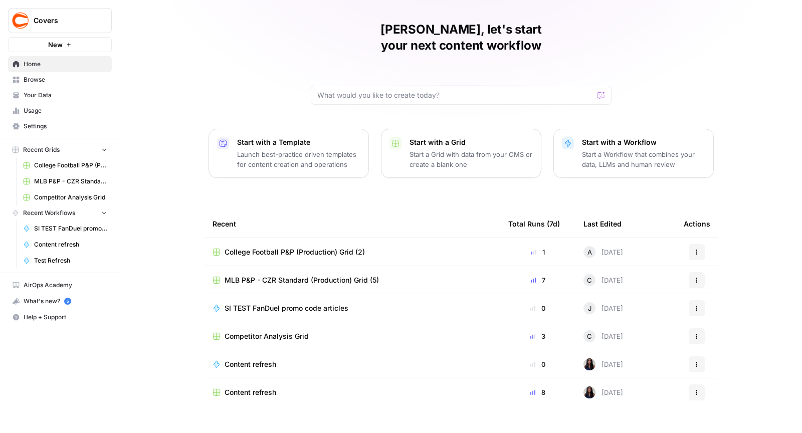 The image size is (802, 433). What do you see at coordinates (352, 224) in the screenshot?
I see `div: Recent` at bounding box center [352, 224].